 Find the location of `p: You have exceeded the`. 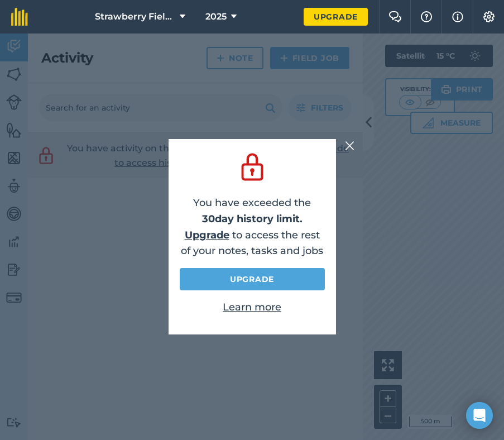

p: You have exceeded the is located at coordinates (252, 211).